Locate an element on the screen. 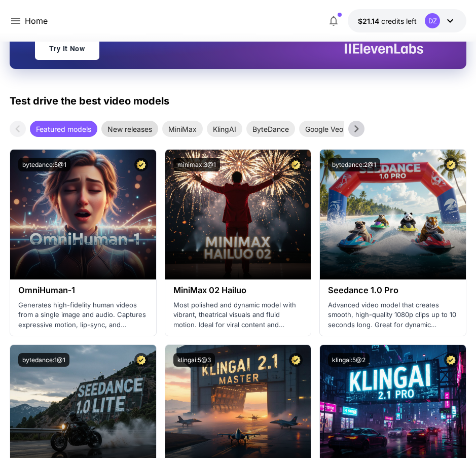 This screenshot has height=458, width=476. span: KlingAI is located at coordinates (225, 129).